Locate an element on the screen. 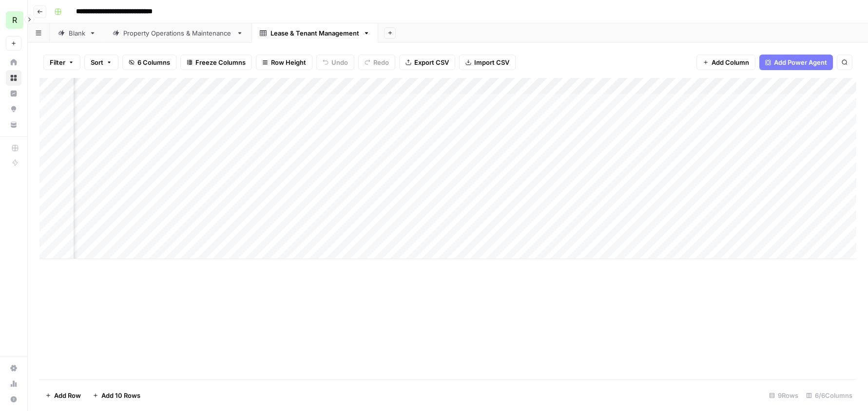 Image resolution: width=868 pixels, height=411 pixels. a: Property Operations & Maintenance is located at coordinates (178, 33).